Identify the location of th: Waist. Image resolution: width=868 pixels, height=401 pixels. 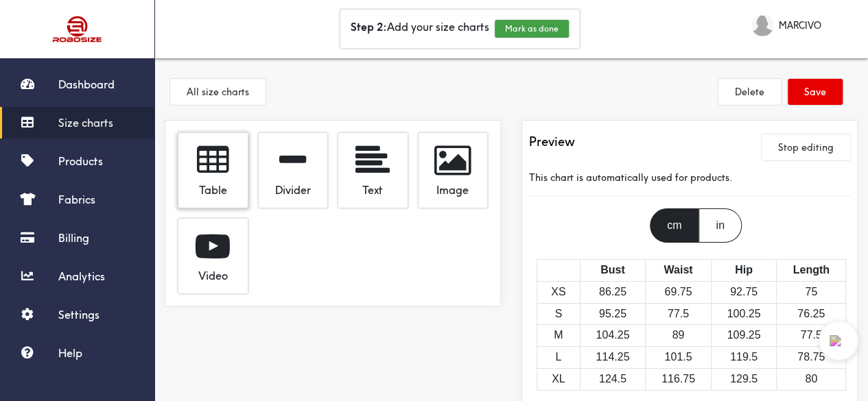
(679, 270).